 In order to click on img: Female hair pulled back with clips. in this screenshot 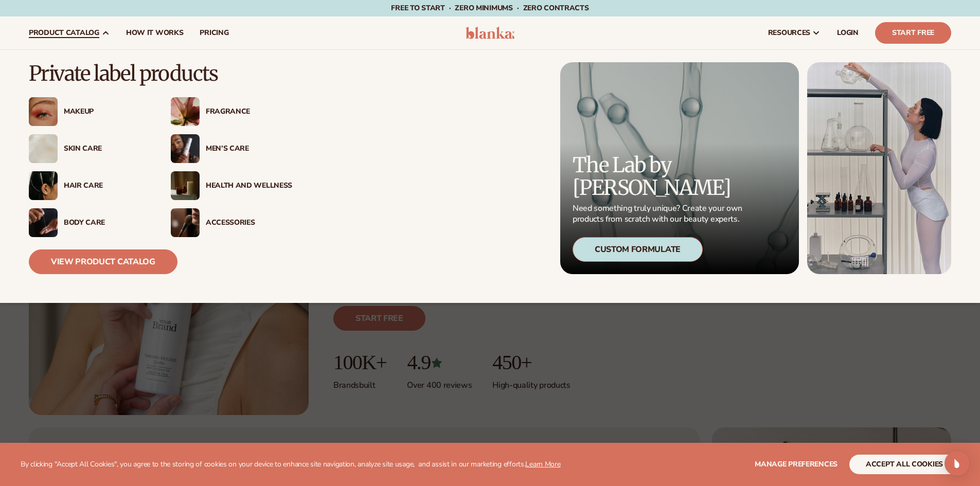, I will do `click(43, 185)`.